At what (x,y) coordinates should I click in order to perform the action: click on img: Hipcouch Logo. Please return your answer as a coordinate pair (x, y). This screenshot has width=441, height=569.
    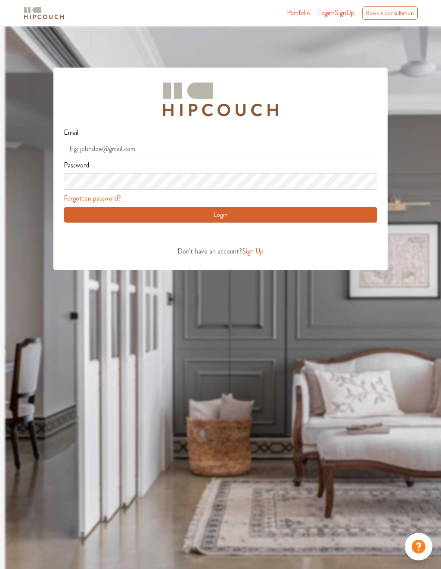
    Looking at the image, I should click on (220, 99).